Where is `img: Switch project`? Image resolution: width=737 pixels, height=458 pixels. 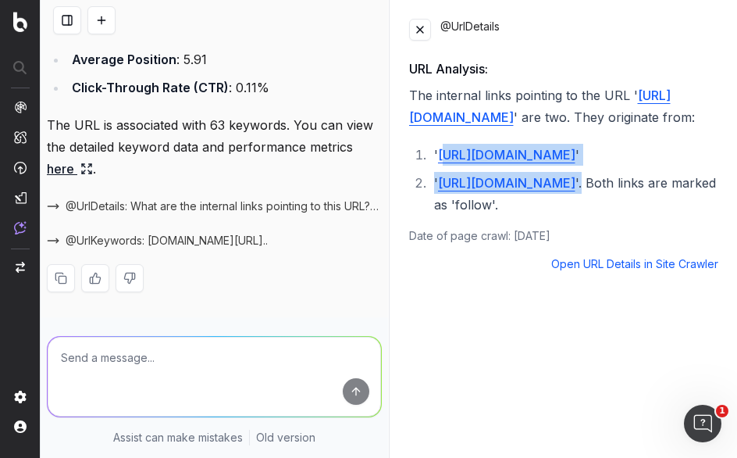 img: Switch project is located at coordinates (20, 267).